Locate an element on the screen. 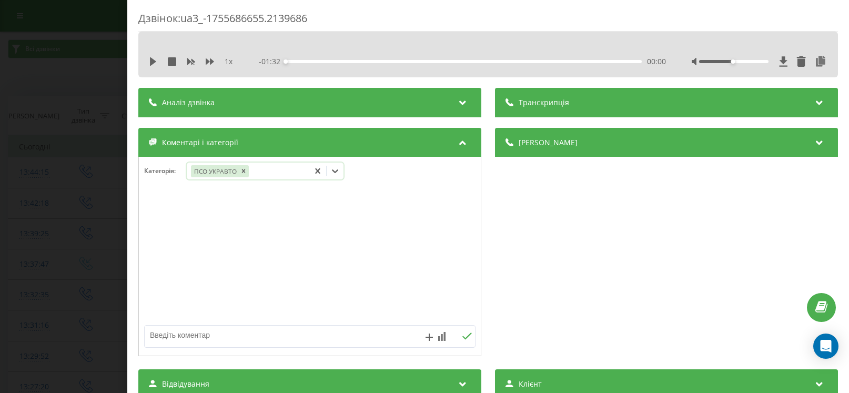 This screenshot has height=393, width=849. div: ПСО УКРАВТО is located at coordinates (215, 171).